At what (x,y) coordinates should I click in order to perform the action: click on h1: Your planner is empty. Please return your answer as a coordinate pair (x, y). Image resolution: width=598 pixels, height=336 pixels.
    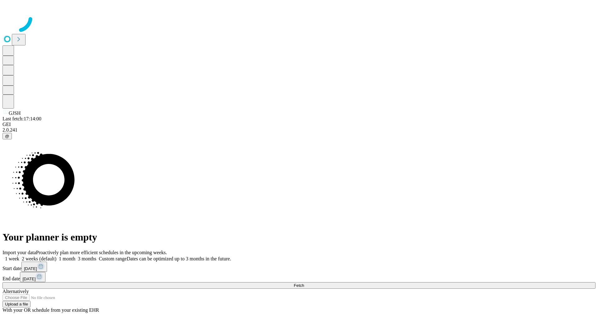
    Looking at the image, I should click on (299, 237).